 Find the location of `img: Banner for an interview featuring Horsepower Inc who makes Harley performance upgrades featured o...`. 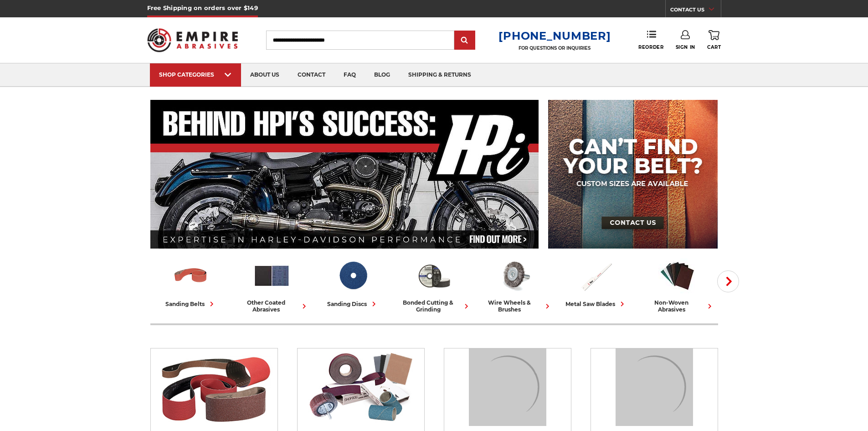

img: Banner for an interview featuring Horsepower Inc who makes Harley performance upgrades featured o... is located at coordinates (345, 174).